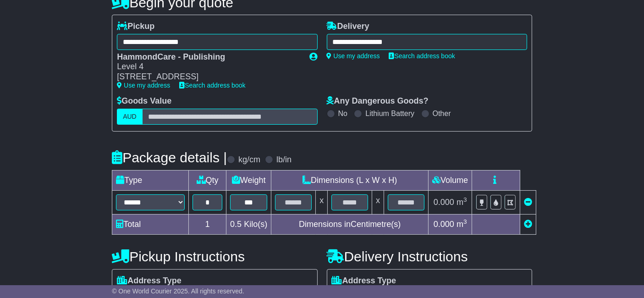  Describe the element at coordinates (209, 57) in the screenshot. I see `div: HammondCare - Publishing` at that location.